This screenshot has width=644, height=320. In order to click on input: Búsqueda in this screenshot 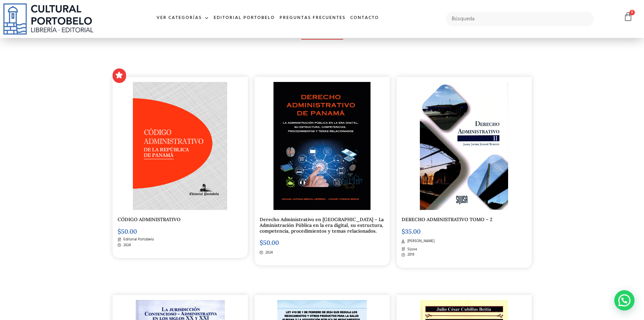, I will do `click(520, 19)`.